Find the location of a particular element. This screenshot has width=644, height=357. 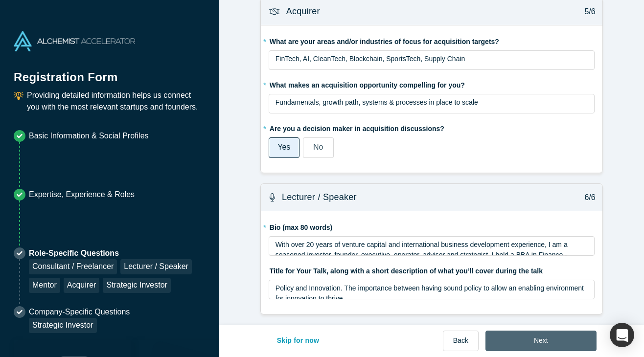

button: Next is located at coordinates (541, 341).